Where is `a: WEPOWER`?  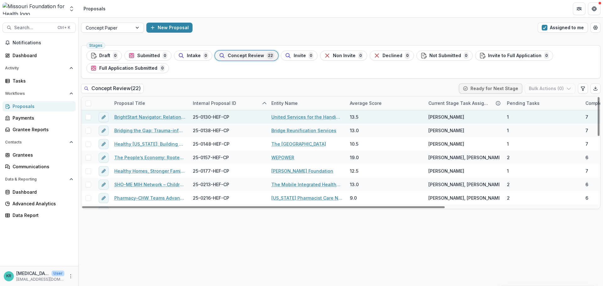 a: WEPOWER is located at coordinates (283, 157).